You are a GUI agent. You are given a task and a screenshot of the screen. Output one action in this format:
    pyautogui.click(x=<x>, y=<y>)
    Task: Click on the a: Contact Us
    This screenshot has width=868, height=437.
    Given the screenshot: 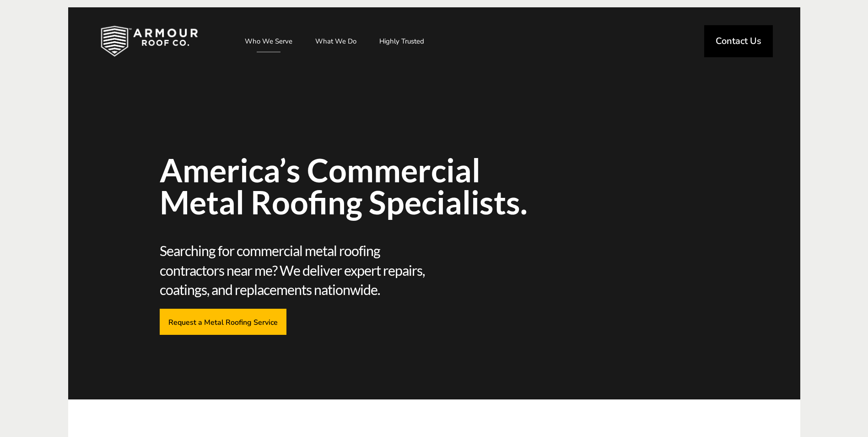 What is the action you would take?
    pyautogui.click(x=738, y=41)
    